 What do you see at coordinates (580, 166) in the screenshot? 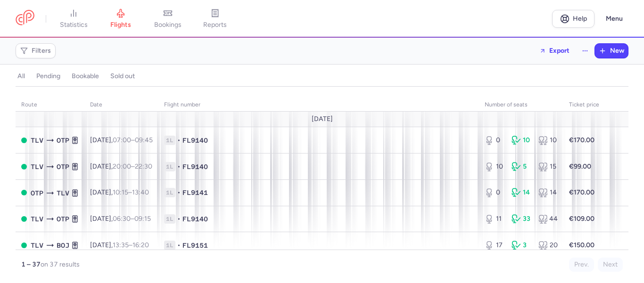
I see `strong: €99.00` at bounding box center [580, 166].